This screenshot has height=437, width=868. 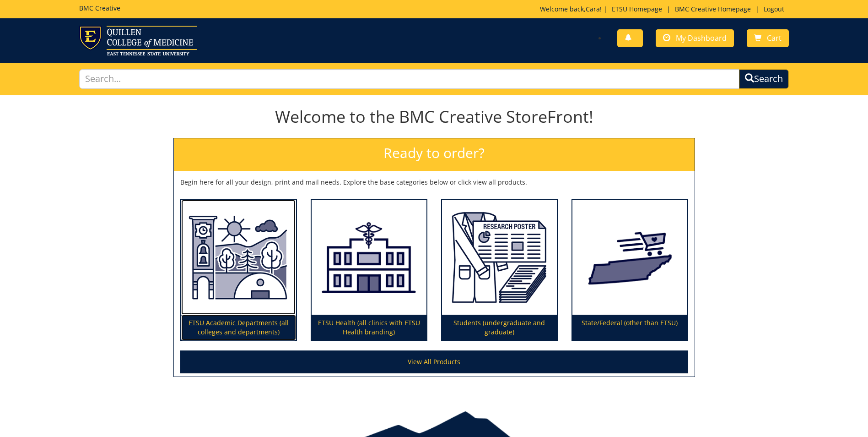 What do you see at coordinates (369, 257) in the screenshot?
I see `img: ETSU Health (all clinics with ETSU Health branding)` at bounding box center [369, 257].